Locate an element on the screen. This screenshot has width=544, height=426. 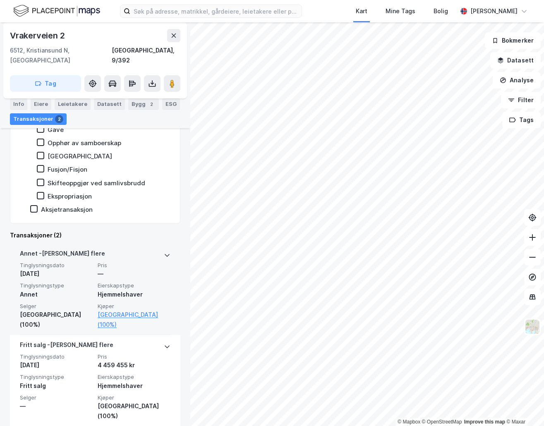
button: Datasett is located at coordinates (515, 60).